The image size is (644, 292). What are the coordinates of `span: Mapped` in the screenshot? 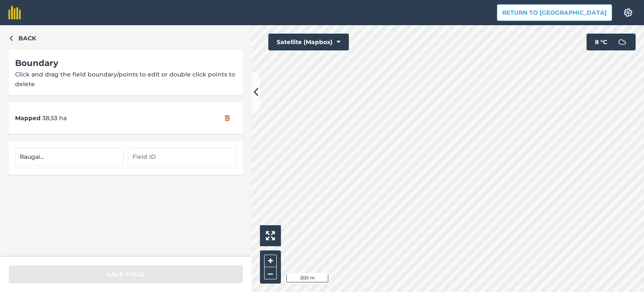 It's located at (28, 118).